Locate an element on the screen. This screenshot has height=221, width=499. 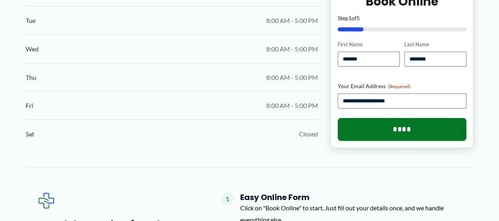
span: Tue is located at coordinates (30, 21).